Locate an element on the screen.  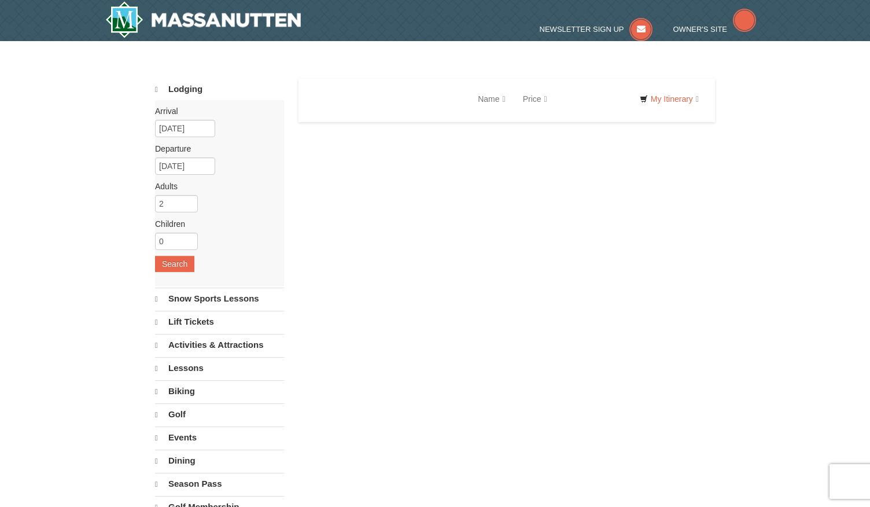
label: Adults is located at coordinates (215, 186).